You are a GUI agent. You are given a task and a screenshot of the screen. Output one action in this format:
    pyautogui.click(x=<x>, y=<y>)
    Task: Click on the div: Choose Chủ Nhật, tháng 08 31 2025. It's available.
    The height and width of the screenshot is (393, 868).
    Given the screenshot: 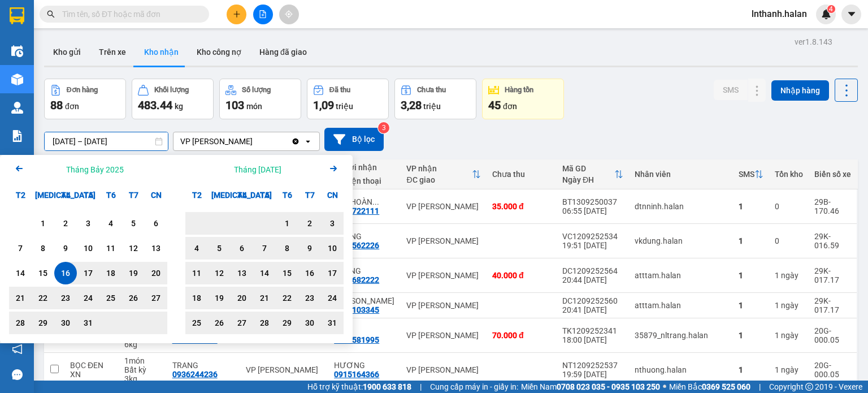 What is the action you would take?
    pyautogui.click(x=332, y=323)
    